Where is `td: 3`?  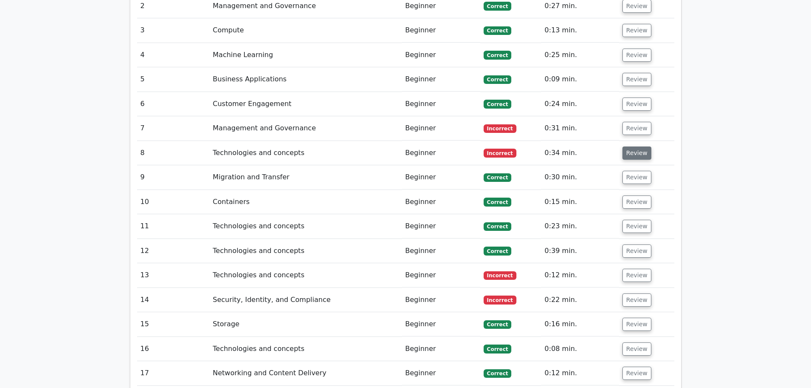 td: 3 is located at coordinates (173, 30).